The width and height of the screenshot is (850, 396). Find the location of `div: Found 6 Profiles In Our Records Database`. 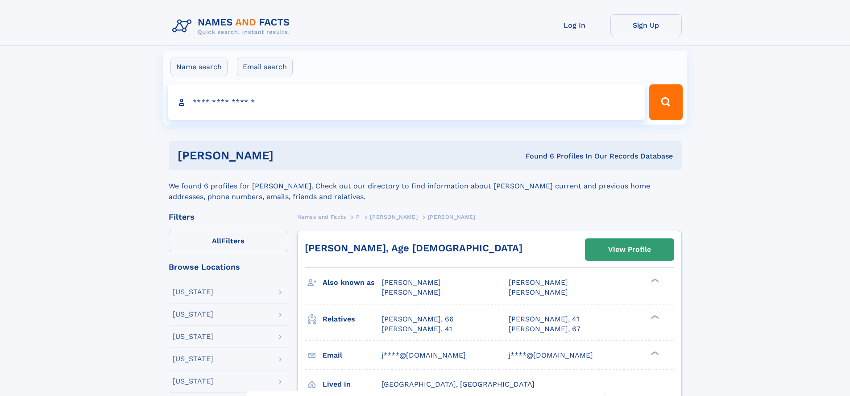

div: Found 6 Profiles In Our Records Database is located at coordinates (536, 156).